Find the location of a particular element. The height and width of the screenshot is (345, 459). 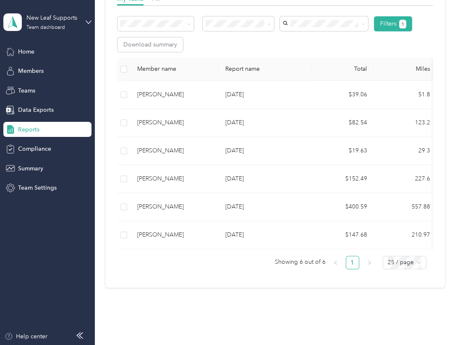

span: Reports is located at coordinates (29, 130).